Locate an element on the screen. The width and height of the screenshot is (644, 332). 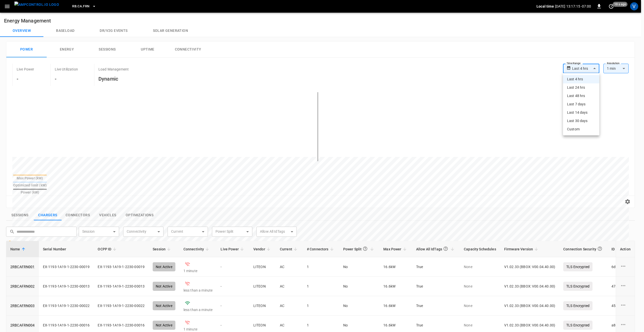
li: Custom is located at coordinates (582, 129).